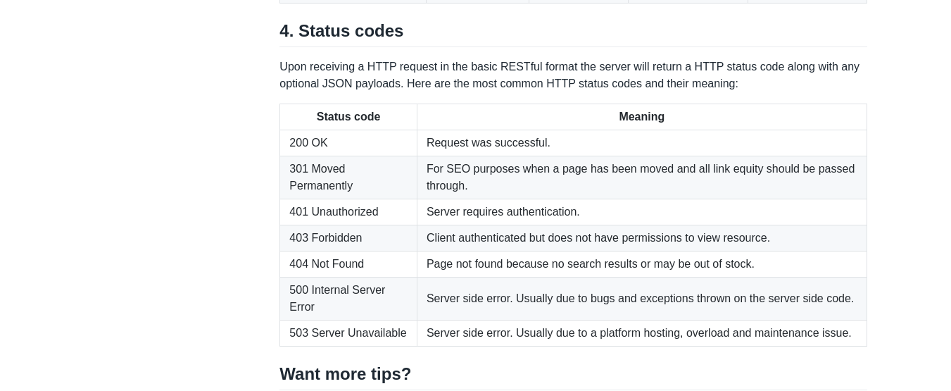 This screenshot has height=391, width=951. I want to click on td: Request was successful., so click(642, 143).